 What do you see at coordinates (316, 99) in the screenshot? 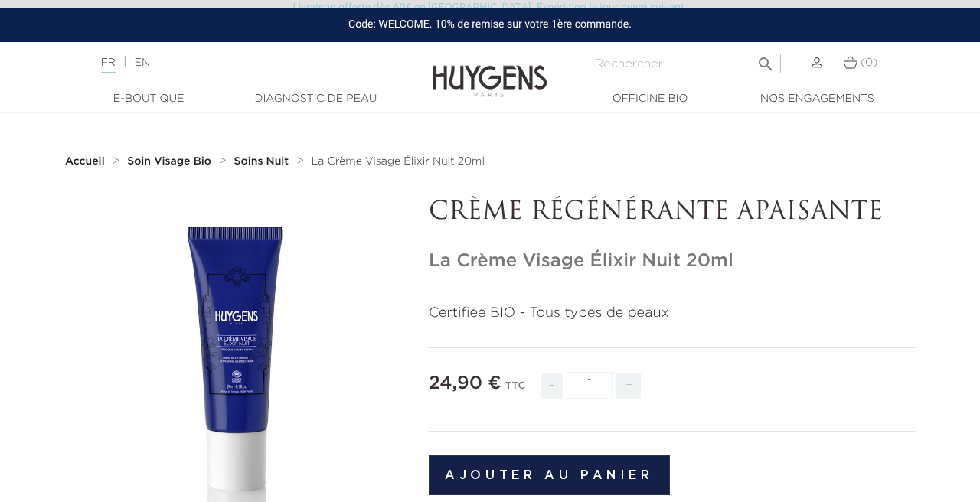
I see `a: Diagnostic de peau` at bounding box center [316, 99].